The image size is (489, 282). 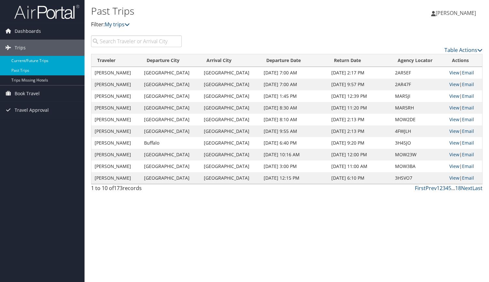 I want to click on th: Return Date: activate to sort column ascending, so click(x=360, y=60).